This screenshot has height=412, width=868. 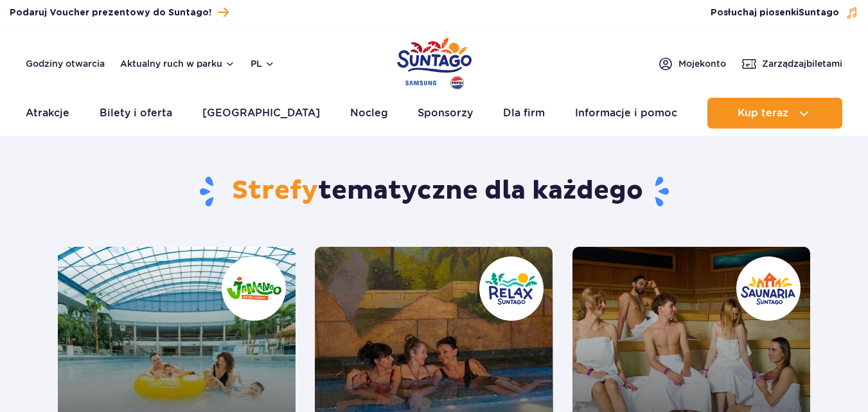 I want to click on button: Posłuchaj piosenkiSuntago, so click(x=784, y=13).